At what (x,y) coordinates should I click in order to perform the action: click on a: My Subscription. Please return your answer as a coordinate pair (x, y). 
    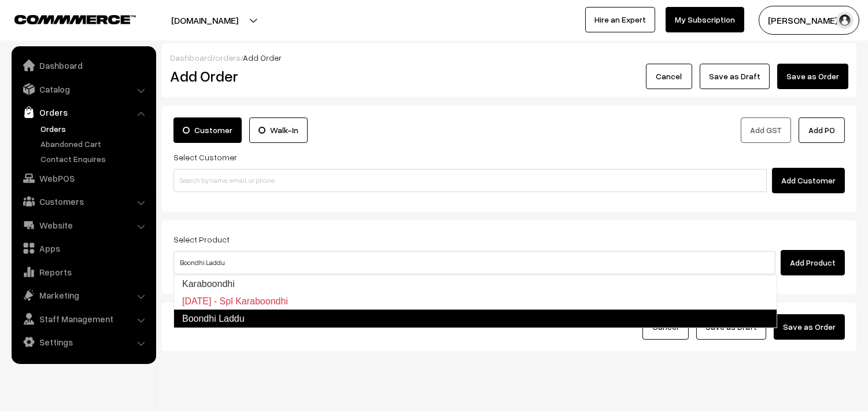
    Looking at the image, I should click on (705, 20).